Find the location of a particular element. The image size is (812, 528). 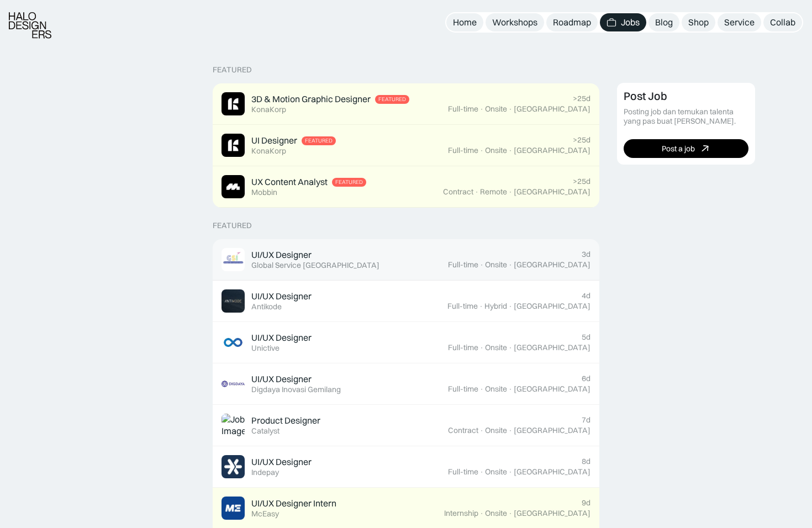

div: 4d is located at coordinates (586, 296).